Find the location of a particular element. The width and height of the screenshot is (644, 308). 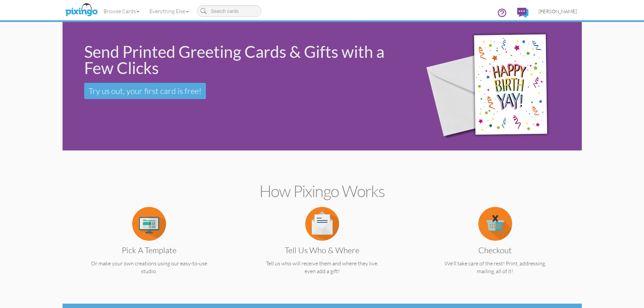

a: Browse Cards is located at coordinates (121, 11).